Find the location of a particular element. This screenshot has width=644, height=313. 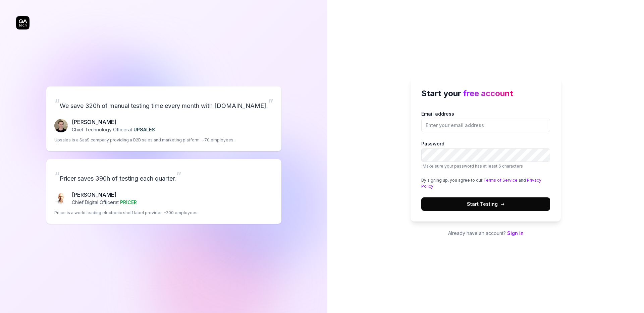

button: Start Testing→ is located at coordinates (486, 204).